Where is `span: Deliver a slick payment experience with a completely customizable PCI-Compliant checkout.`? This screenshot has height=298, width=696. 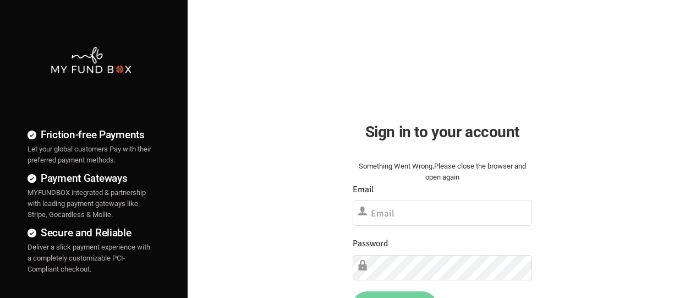
span: Deliver a slick payment experience with a completely customizable PCI-Compliant checkout. is located at coordinates (89, 257).